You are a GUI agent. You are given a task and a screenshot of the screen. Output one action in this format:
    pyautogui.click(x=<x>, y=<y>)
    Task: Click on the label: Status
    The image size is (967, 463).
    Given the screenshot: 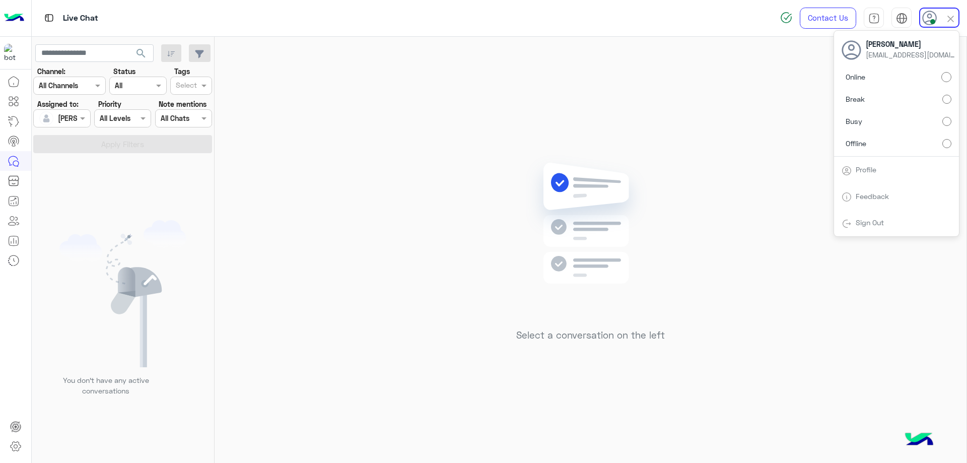 What is the action you would take?
    pyautogui.click(x=124, y=71)
    